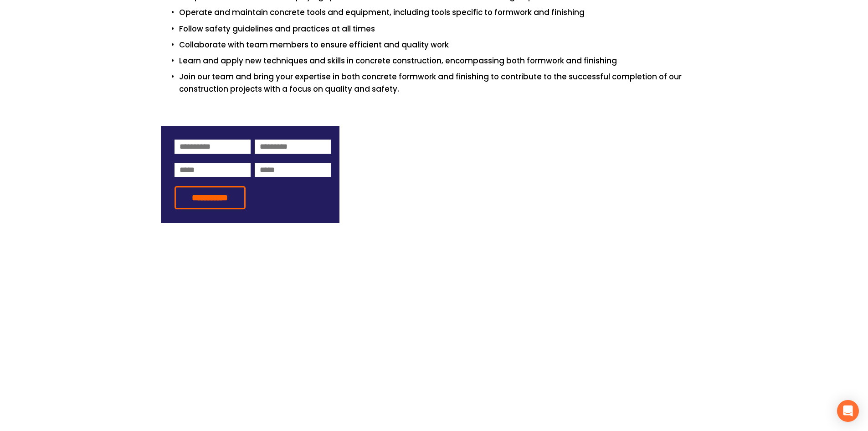  What do you see at coordinates (443, 61) in the screenshot?
I see `p: Learn and apply new techniques and skills in concrete construction, encompassing both formwork an...` at bounding box center [443, 61].